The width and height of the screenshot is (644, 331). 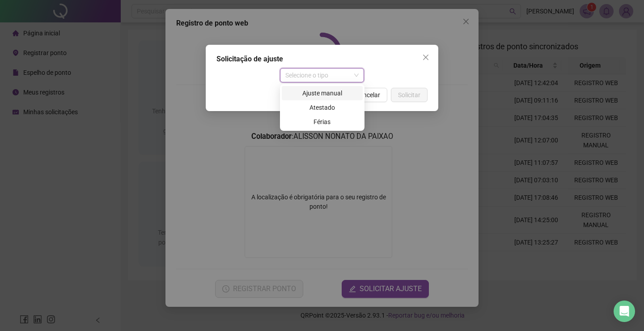 What do you see at coordinates (322, 93) in the screenshot?
I see `div: Ajuste manual` at bounding box center [322, 93].